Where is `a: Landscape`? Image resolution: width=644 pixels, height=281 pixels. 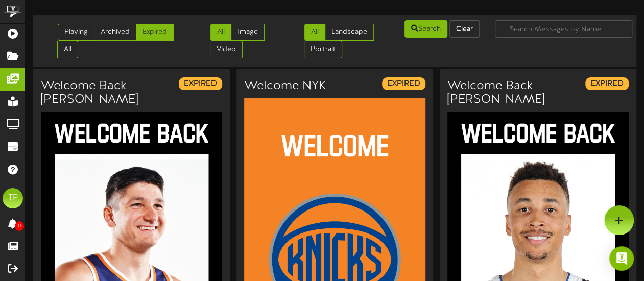 a: Landscape is located at coordinates (349, 32).